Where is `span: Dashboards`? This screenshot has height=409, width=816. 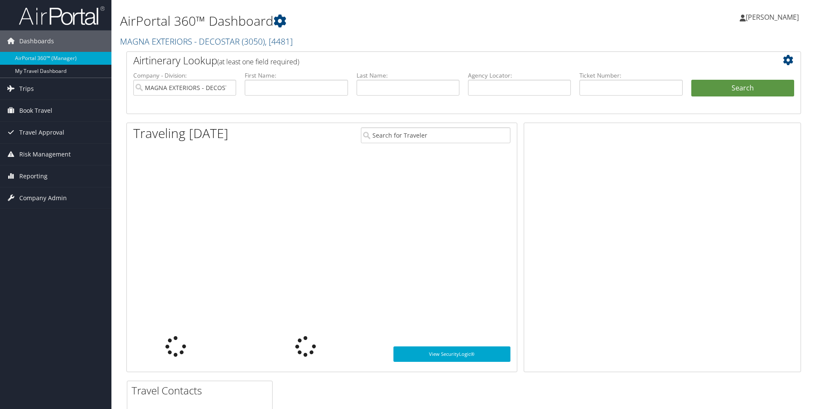 span: Dashboards is located at coordinates (36, 41).